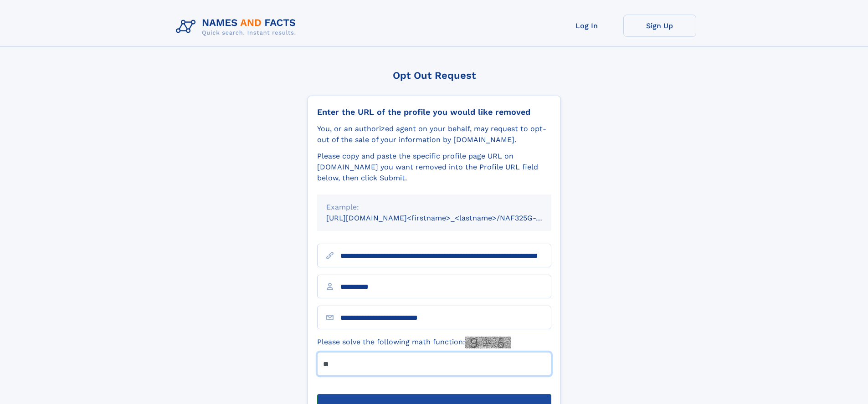 This screenshot has height=404, width=868. What do you see at coordinates (660, 25) in the screenshot?
I see `a: Sign Up` at bounding box center [660, 25].